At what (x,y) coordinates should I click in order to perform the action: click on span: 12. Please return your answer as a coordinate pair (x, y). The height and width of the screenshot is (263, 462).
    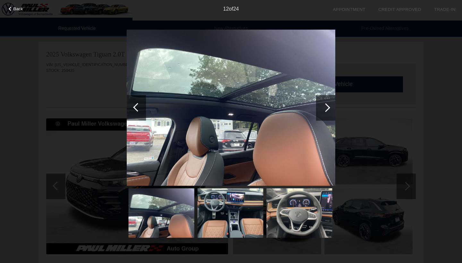
    Looking at the image, I should click on (226, 9).